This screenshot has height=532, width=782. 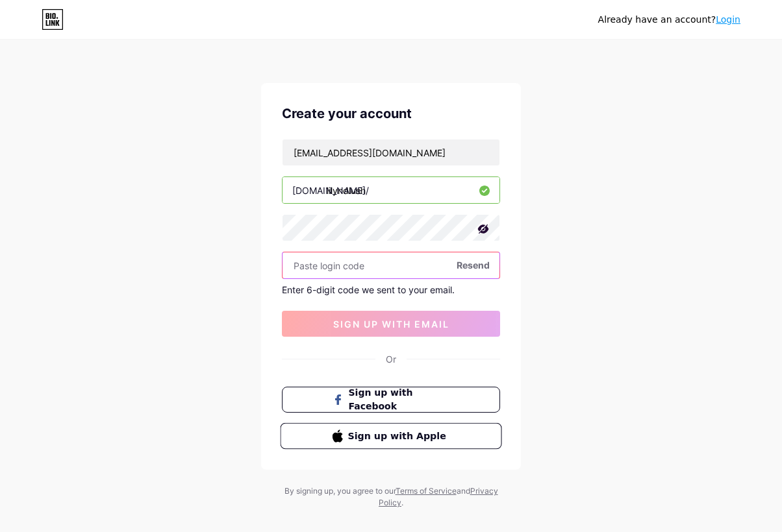 I want to click on a: Sign up with Facebook, so click(x=391, y=399).